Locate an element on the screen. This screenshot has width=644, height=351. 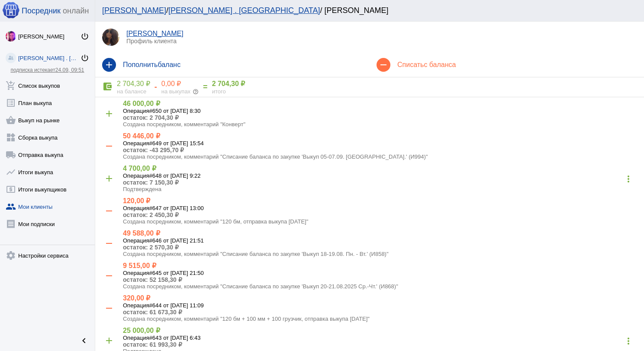
mat-icon: receipt is located at coordinates (11, 224).